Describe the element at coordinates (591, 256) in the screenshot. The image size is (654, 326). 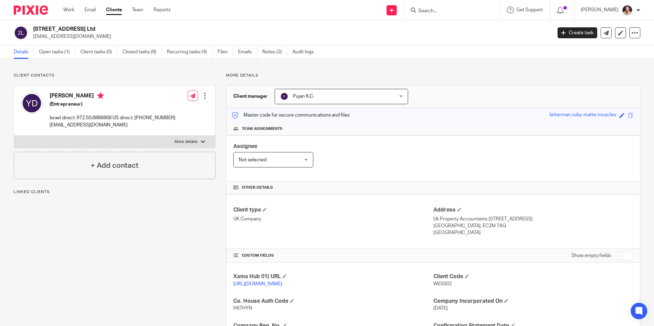
I see `label: Show empty fields` at that location.